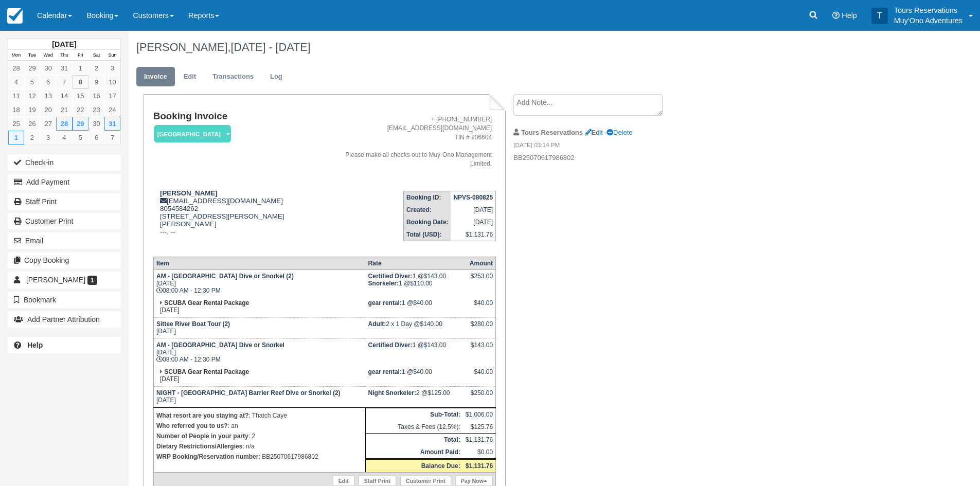 Image resolution: width=980 pixels, height=486 pixels. I want to click on a: 3, so click(112, 68).